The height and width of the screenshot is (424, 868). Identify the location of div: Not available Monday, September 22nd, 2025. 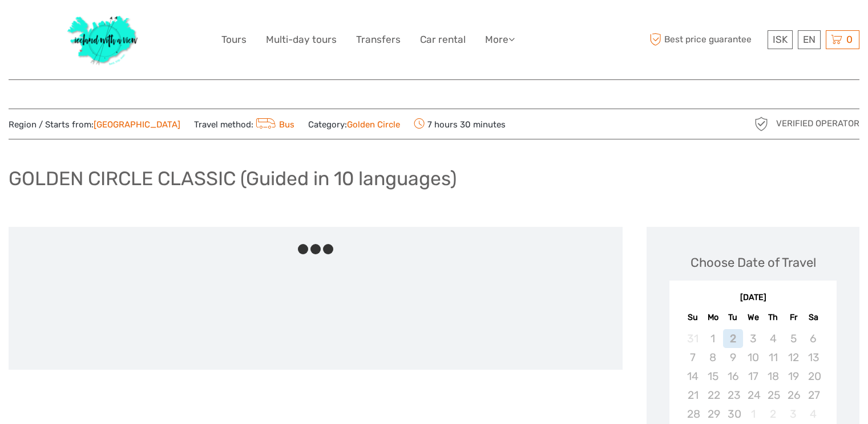
(712, 395).